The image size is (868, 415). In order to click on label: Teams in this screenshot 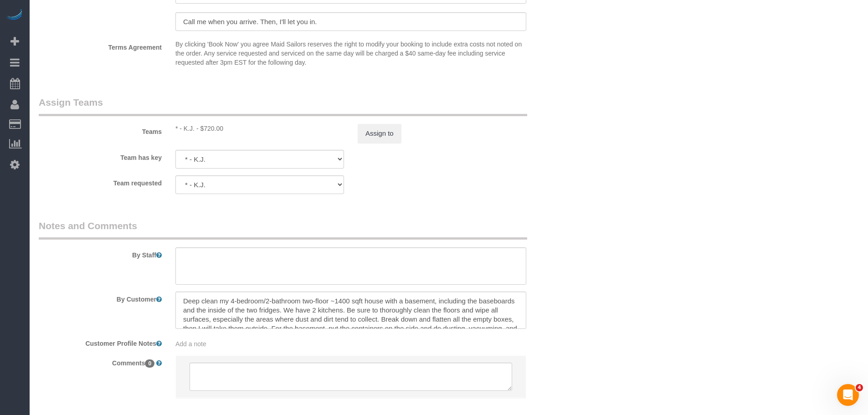, I will do `click(101, 130)`.